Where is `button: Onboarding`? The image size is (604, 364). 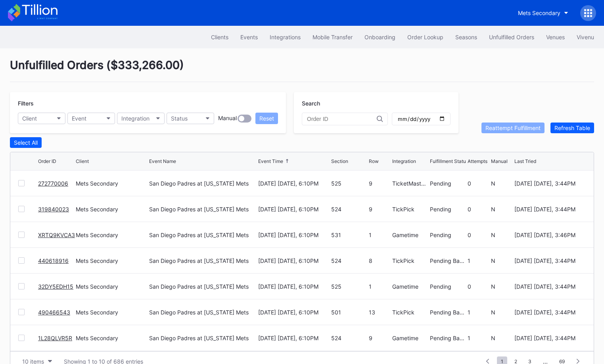 button: Onboarding is located at coordinates (380, 37).